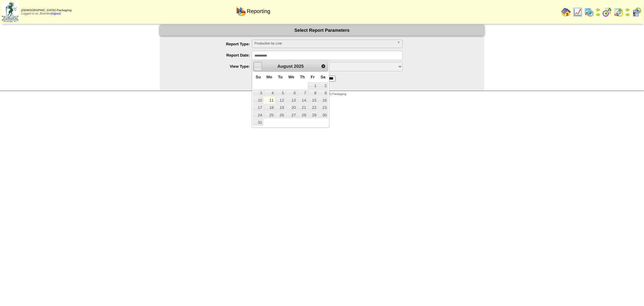 The image size is (644, 306). Describe the element at coordinates (259, 11) in the screenshot. I see `span: Reporting` at that location.